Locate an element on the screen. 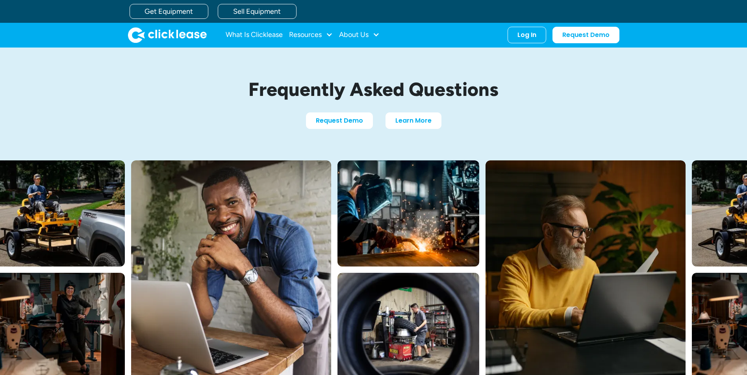 This screenshot has height=375, width=747. img: A welder in a large mask working on a large pipe is located at coordinates (408, 214).